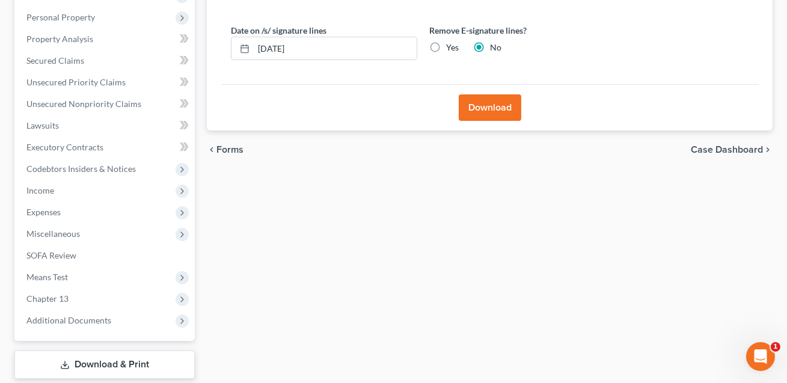 The width and height of the screenshot is (787, 383). What do you see at coordinates (106, 39) in the screenshot?
I see `a: Property Analysis` at bounding box center [106, 39].